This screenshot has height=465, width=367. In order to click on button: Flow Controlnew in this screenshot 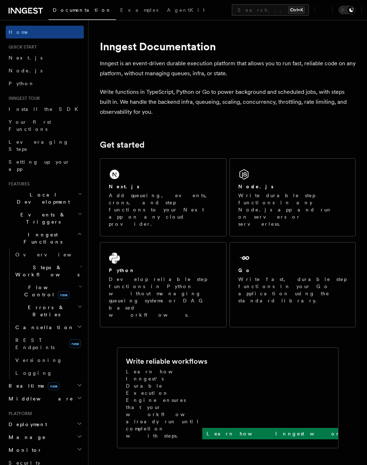, I will do `click(48, 291)`.